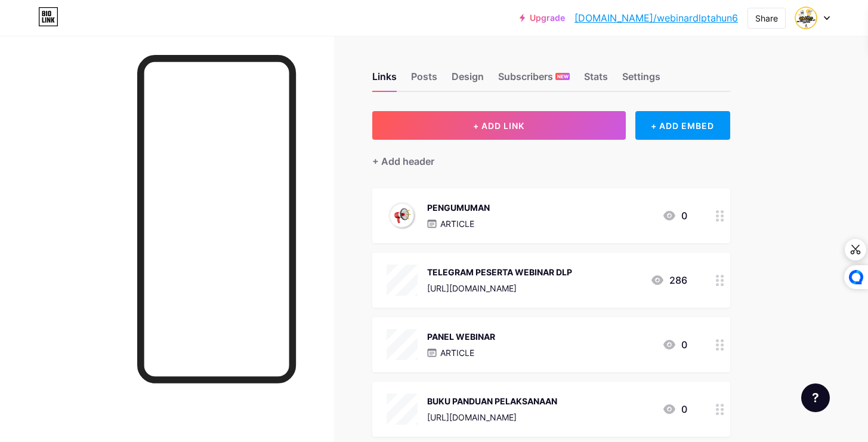 The width and height of the screenshot is (868, 442). I want to click on div: PENGUMUMAN, so click(458, 207).